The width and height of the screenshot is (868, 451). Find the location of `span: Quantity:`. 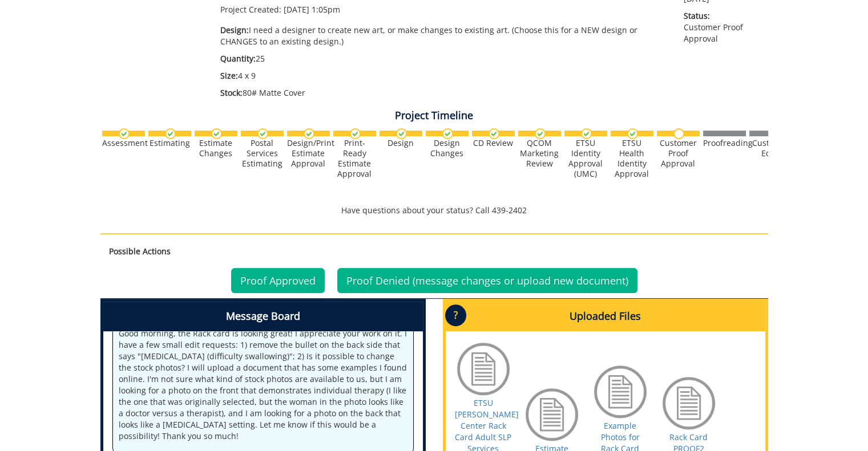

span: Quantity: is located at coordinates (238, 58).